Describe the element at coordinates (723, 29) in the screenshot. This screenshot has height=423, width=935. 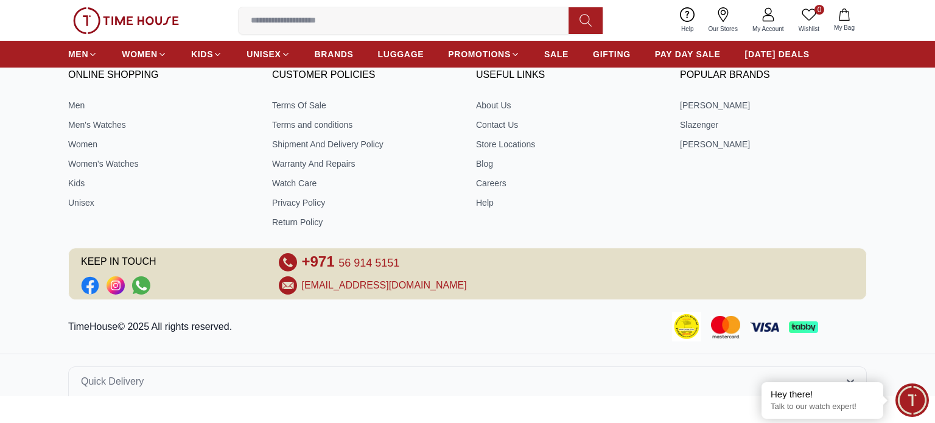
I see `span: Our Stores` at that location.